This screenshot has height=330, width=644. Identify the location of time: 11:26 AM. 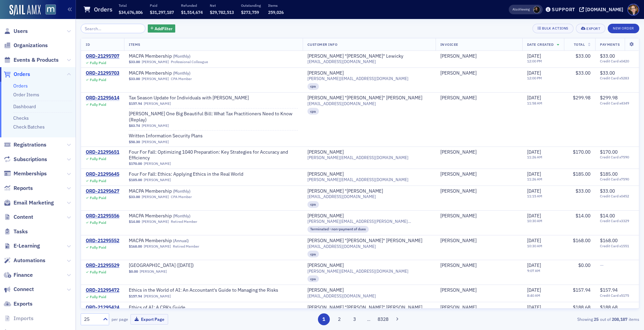
(535, 179).